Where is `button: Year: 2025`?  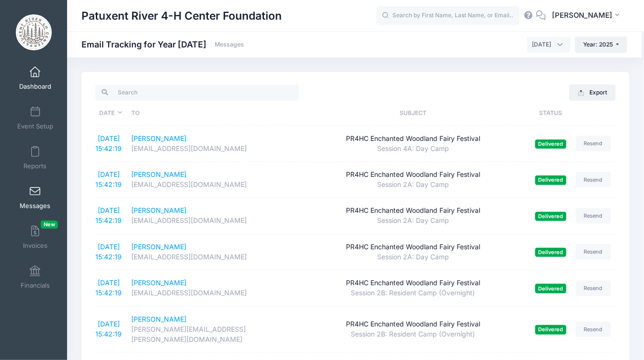 button: Year: 2025 is located at coordinates (601, 45).